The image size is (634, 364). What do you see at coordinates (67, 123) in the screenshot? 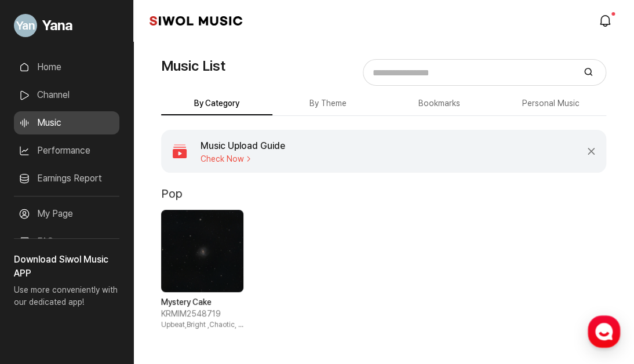
I see `a: Music` at bounding box center [67, 123].